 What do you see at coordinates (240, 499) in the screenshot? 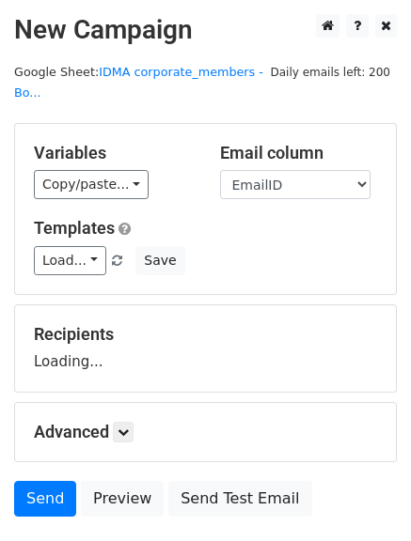
I see `a: Send Test Email` at bounding box center [240, 499].